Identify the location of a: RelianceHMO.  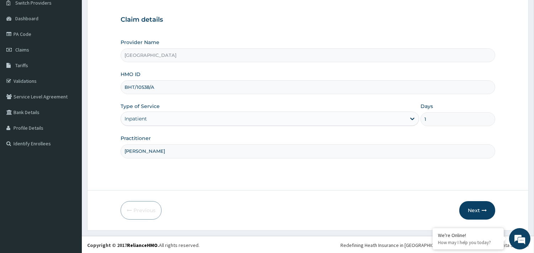
(142, 245).